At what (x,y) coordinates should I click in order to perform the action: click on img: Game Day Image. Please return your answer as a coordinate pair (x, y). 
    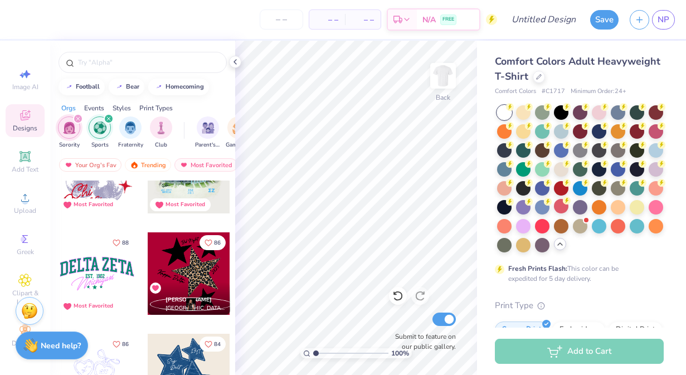
    Looking at the image, I should click on (238, 128).